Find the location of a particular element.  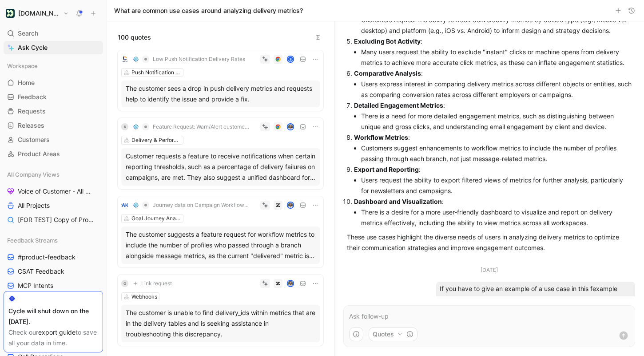

a: All Projects is located at coordinates (53, 206).